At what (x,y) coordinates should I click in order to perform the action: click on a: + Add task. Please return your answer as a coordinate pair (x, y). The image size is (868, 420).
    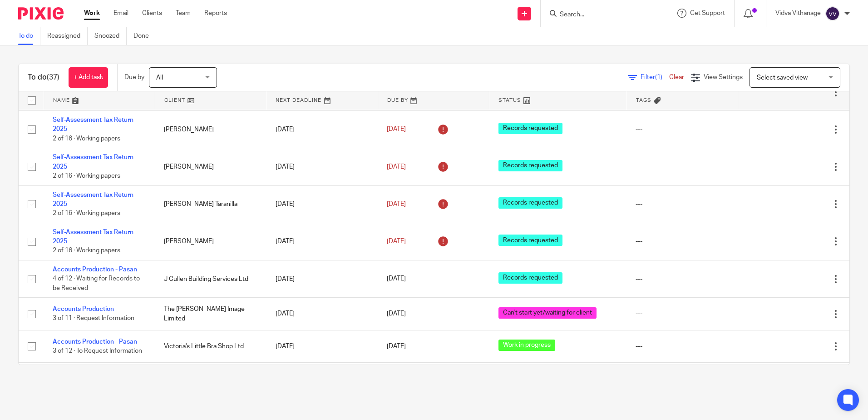
    Looking at the image, I should click on (88, 77).